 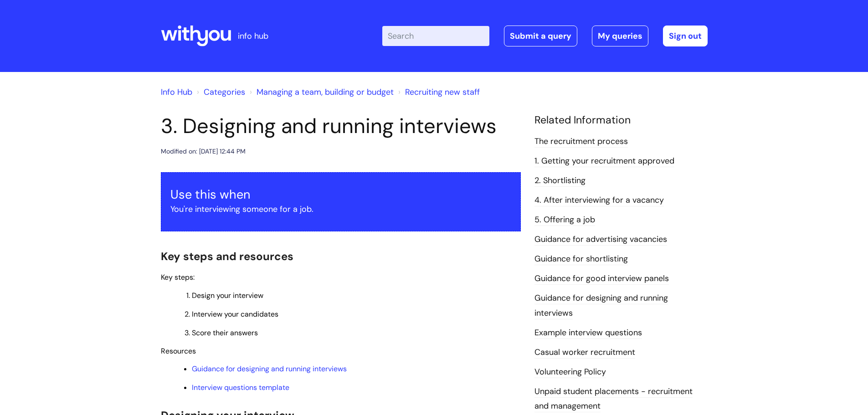 What do you see at coordinates (565, 220) in the screenshot?
I see `a: 5. Offering a job` at bounding box center [565, 220].